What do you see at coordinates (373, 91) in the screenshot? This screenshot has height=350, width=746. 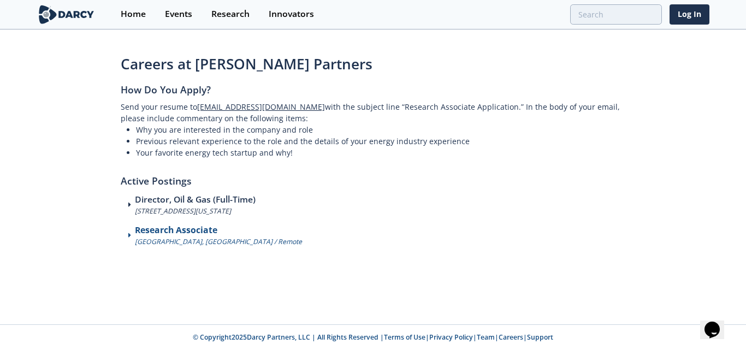 I see `h2: How Do You Apply?` at bounding box center [373, 91].